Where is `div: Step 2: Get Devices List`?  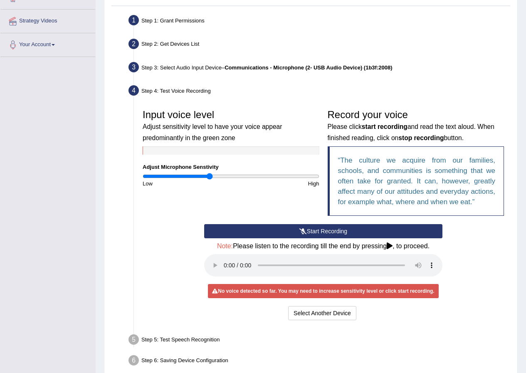
div: Step 2: Get Devices List is located at coordinates (319, 45).